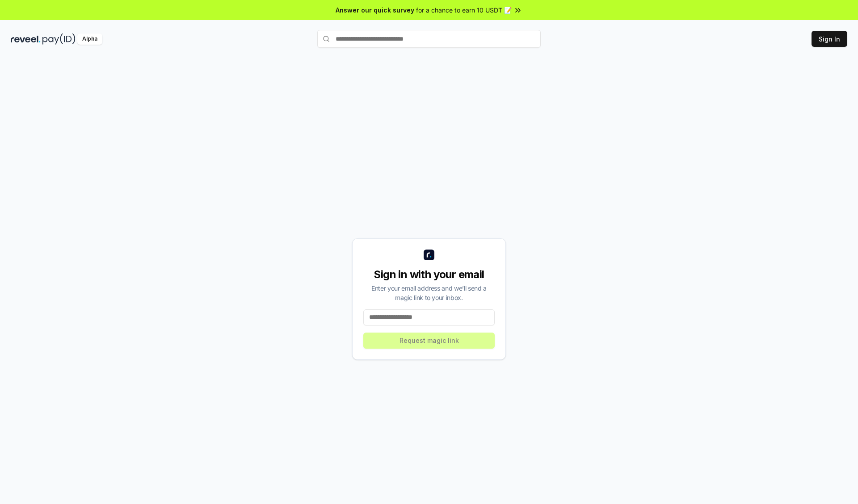 The height and width of the screenshot is (504, 858). I want to click on div: Sign in with your email, so click(429, 274).